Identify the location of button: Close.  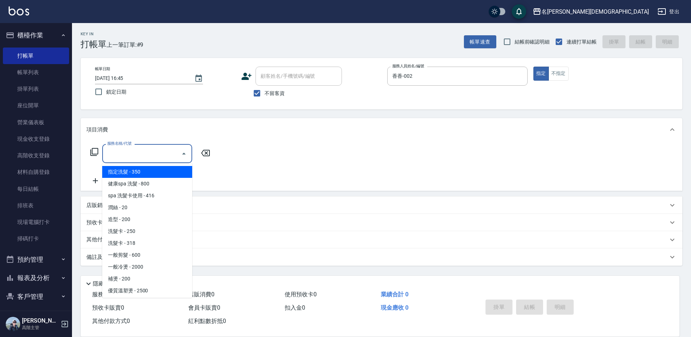
(184, 154).